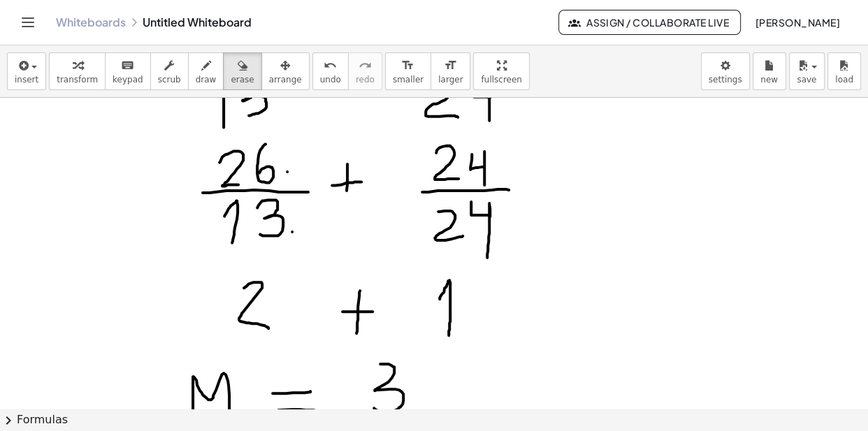  I want to click on button: transform, so click(76, 71).